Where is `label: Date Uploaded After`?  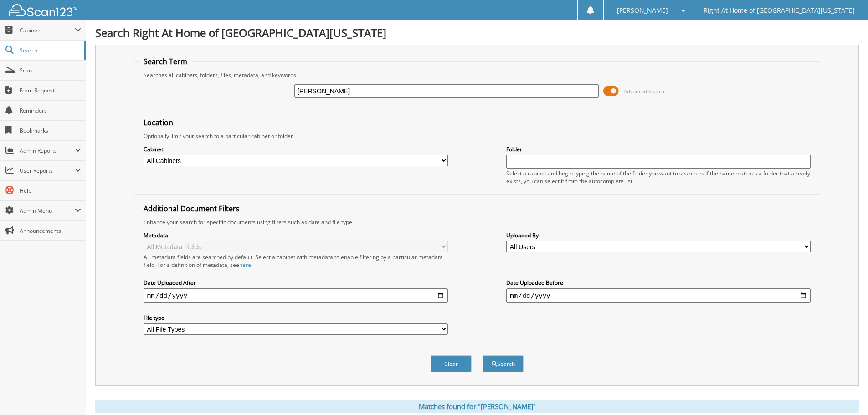 label: Date Uploaded After is located at coordinates (296, 282).